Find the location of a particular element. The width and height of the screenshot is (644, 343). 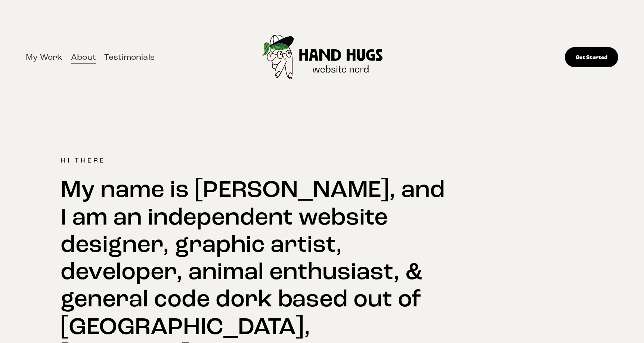

a: Get Started is located at coordinates (592, 57).